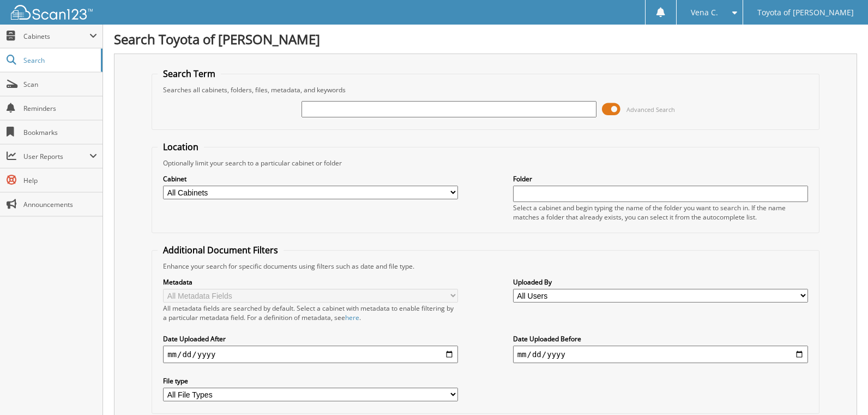 Image resolution: width=868 pixels, height=415 pixels. What do you see at coordinates (352, 317) in the screenshot?
I see `a: here` at bounding box center [352, 317].